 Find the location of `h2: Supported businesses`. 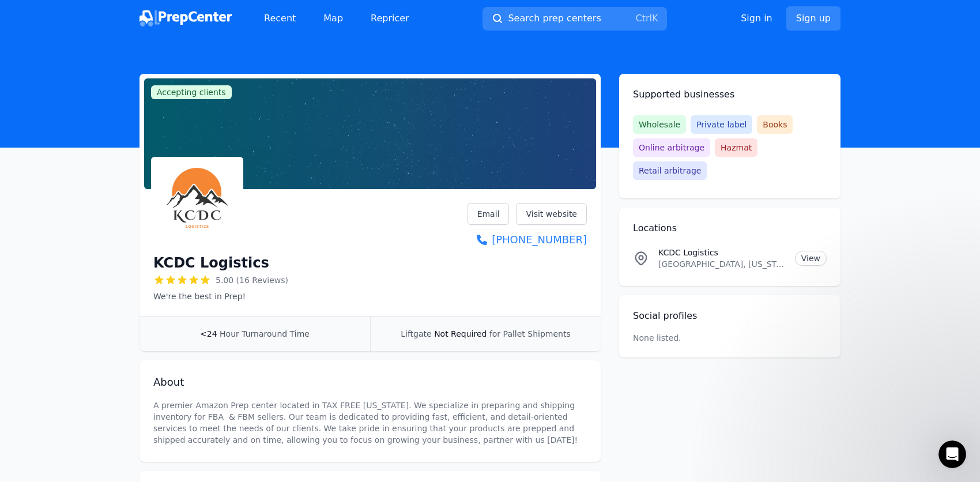

h2: Supported businesses is located at coordinates (730, 95).